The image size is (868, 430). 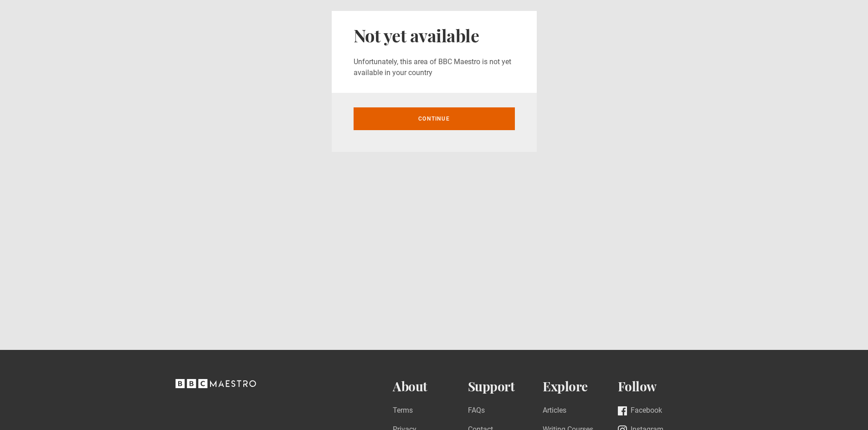 What do you see at coordinates (505, 387) in the screenshot?
I see `h2: Support` at bounding box center [505, 387].